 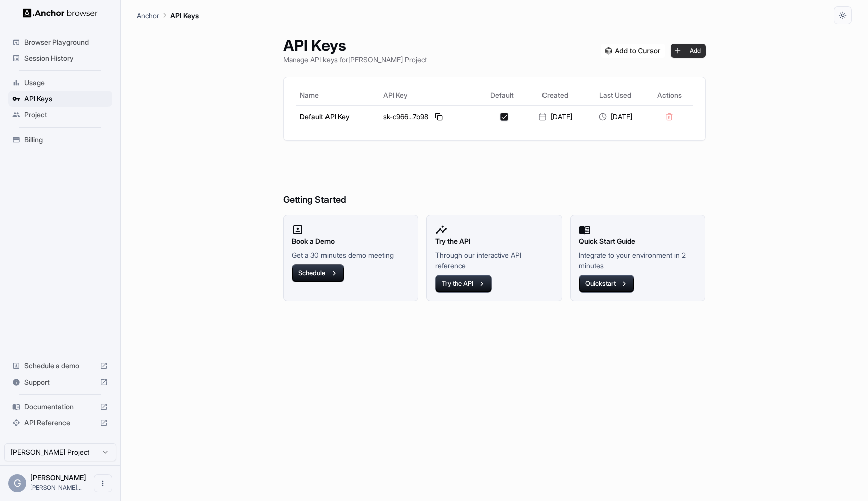 I want to click on img: Anchor Logo, so click(x=60, y=12).